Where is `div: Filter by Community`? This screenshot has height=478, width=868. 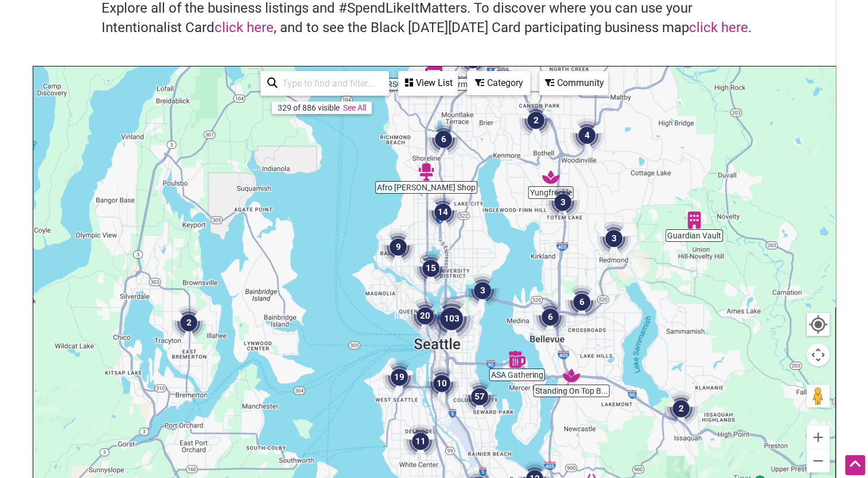 div: Filter by Community is located at coordinates (574, 83).